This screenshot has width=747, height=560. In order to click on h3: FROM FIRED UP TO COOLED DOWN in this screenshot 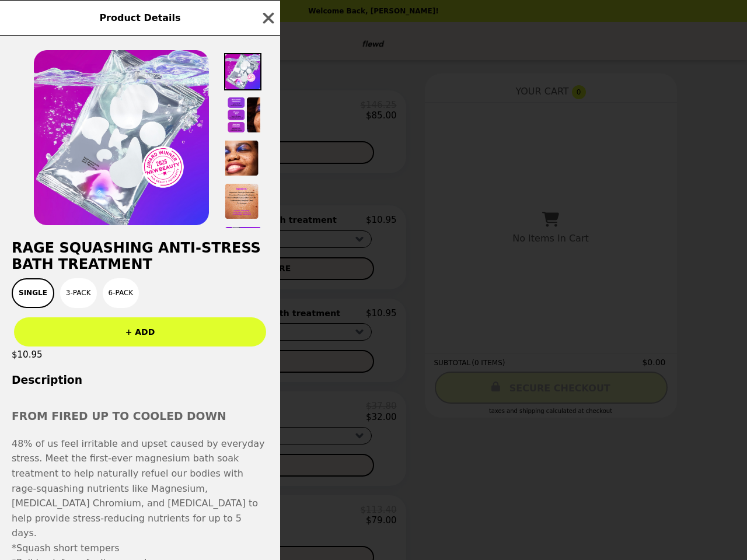, I will do `click(140, 417)`.